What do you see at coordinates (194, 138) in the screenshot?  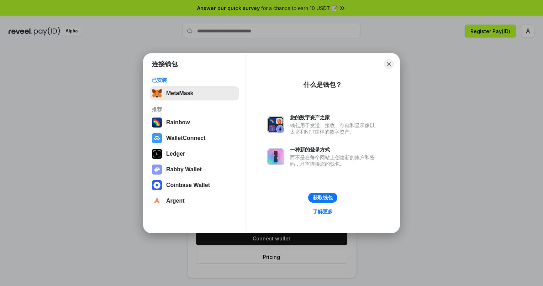 I see `button: WalletConnect` at bounding box center [194, 138].